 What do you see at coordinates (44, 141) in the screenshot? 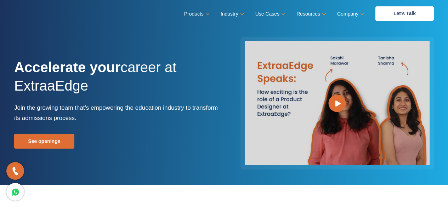
I see `a: See openings` at bounding box center [44, 141].